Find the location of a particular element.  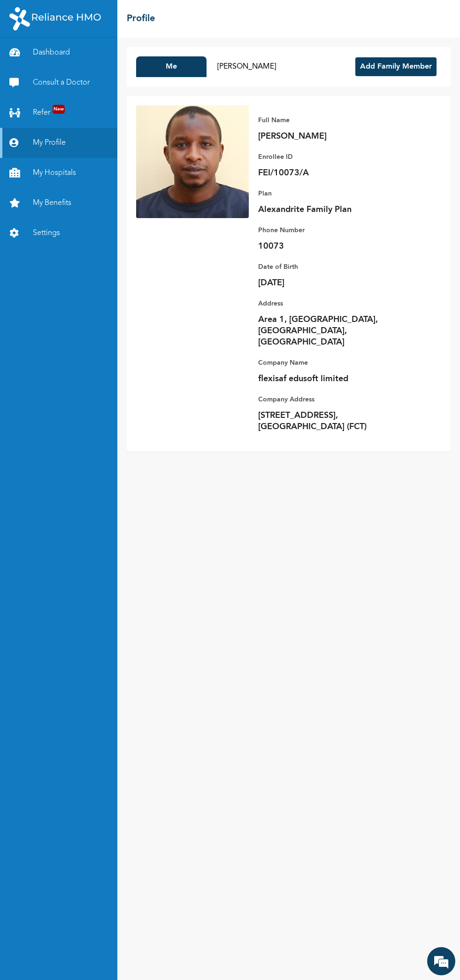

p: Alexandrite Family Plan is located at coordinates (324, 209).